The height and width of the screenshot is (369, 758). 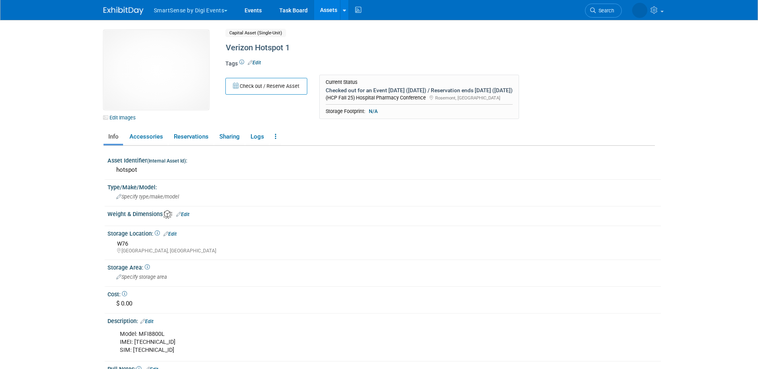 I want to click on span: N/A, so click(x=373, y=111).